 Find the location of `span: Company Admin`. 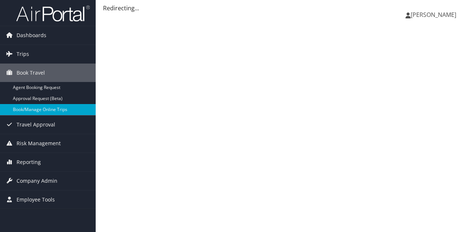

span: Company Admin is located at coordinates (37, 181).